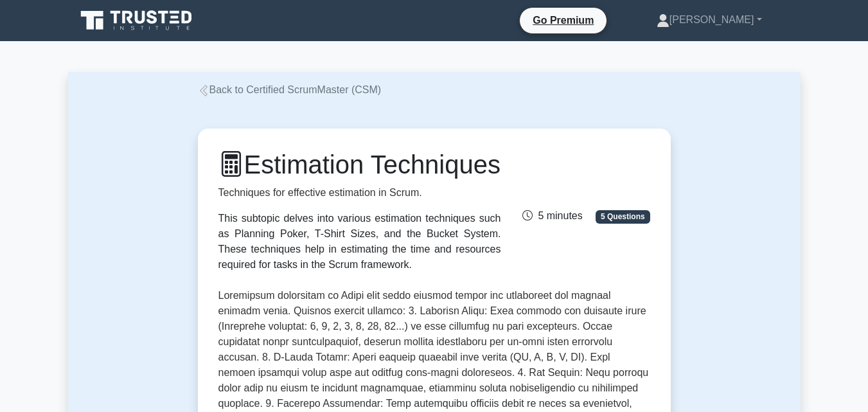 This screenshot has width=868, height=412. I want to click on h1: Estimation Techniques, so click(360, 165).